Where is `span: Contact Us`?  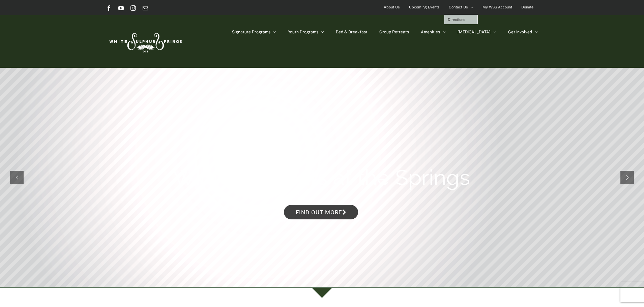
span: Contact Us is located at coordinates (458, 7).